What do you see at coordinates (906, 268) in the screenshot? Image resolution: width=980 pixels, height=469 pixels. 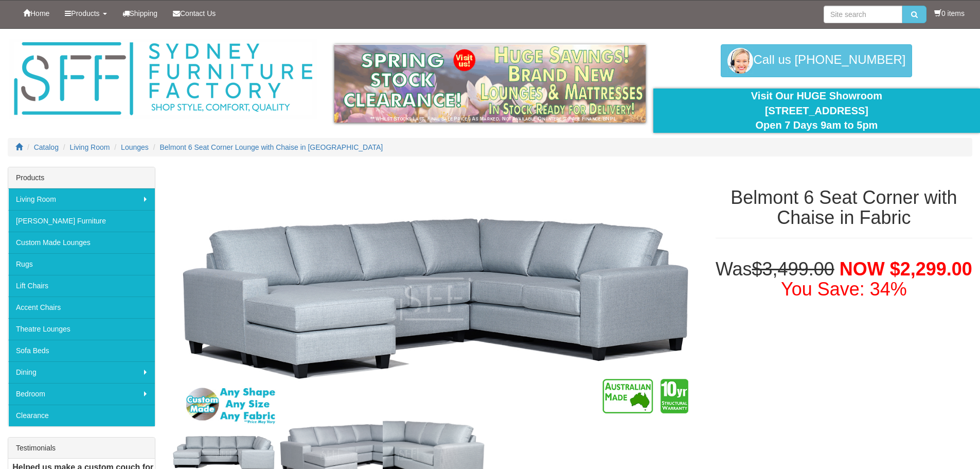 I see `span: NOW $2,299.00` at bounding box center [906, 268].